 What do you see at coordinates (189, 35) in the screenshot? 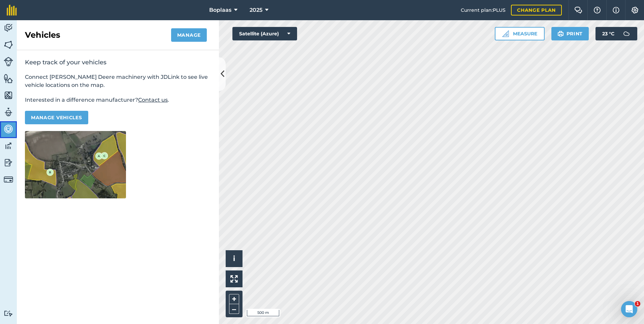
I see `button: Manage` at bounding box center [189, 35].